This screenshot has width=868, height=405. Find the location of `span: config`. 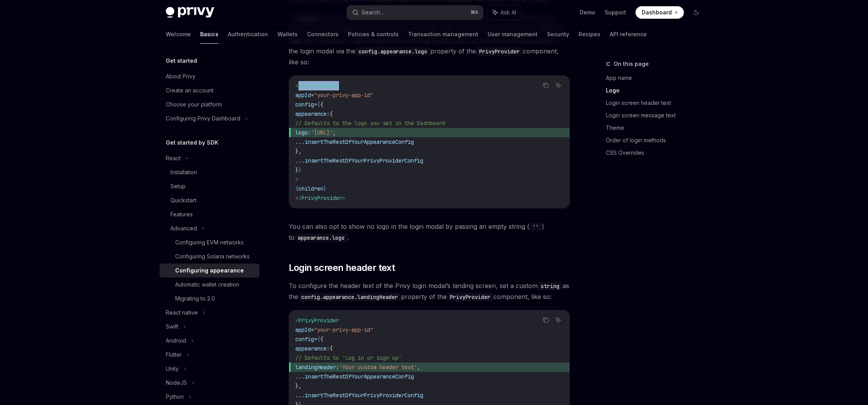

span: config is located at coordinates (304, 104).